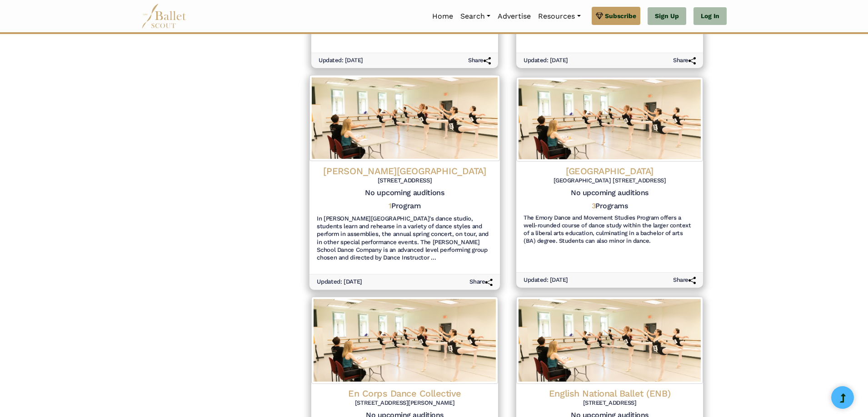 Image resolution: width=868 pixels, height=417 pixels. Describe the element at coordinates (610, 206) in the screenshot. I see `h5: Programs` at that location.